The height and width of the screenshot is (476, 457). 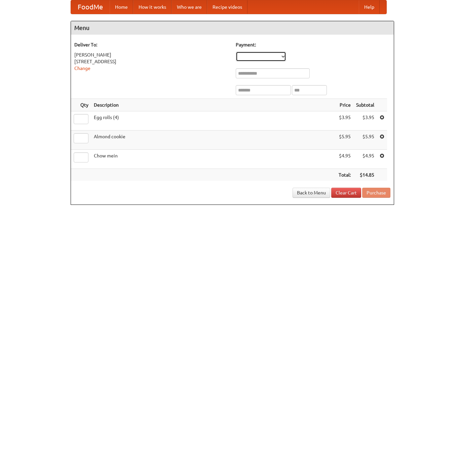 I want to click on a: Back to Menu, so click(x=312, y=193).